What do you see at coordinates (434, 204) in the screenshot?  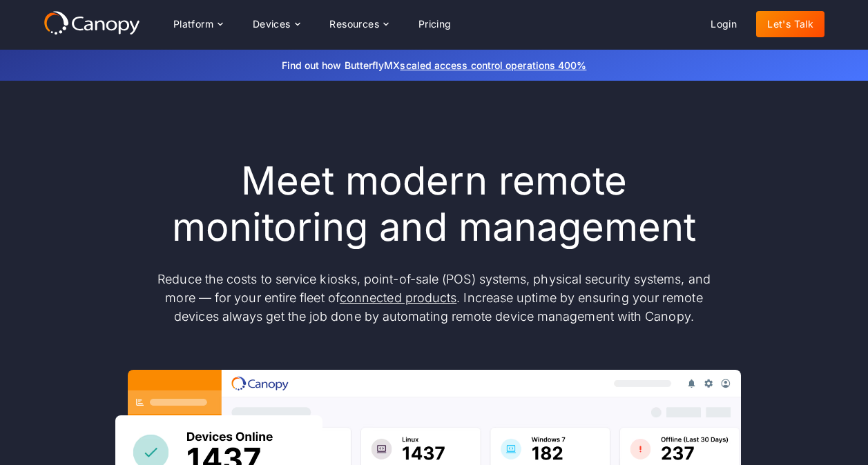 I see `h1: Meet modern remote monitoring and management` at bounding box center [434, 204].